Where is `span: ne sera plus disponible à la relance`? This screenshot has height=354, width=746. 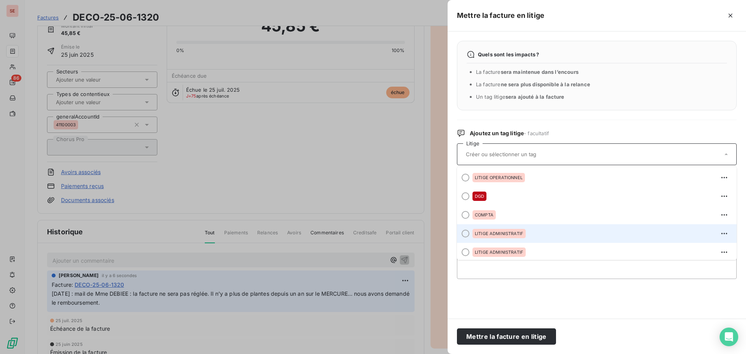 span: ne sera plus disponible à la relance is located at coordinates (545, 84).